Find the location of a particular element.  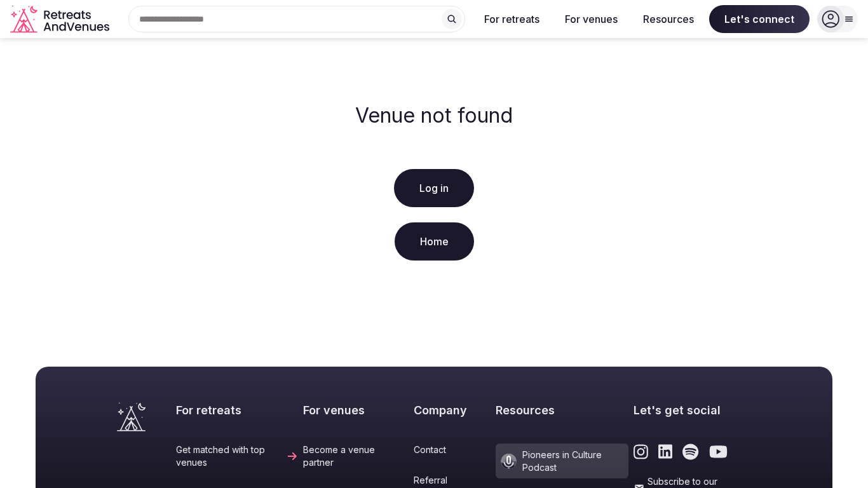

a: Link to the retreats and venues Instagram page is located at coordinates (641, 452).